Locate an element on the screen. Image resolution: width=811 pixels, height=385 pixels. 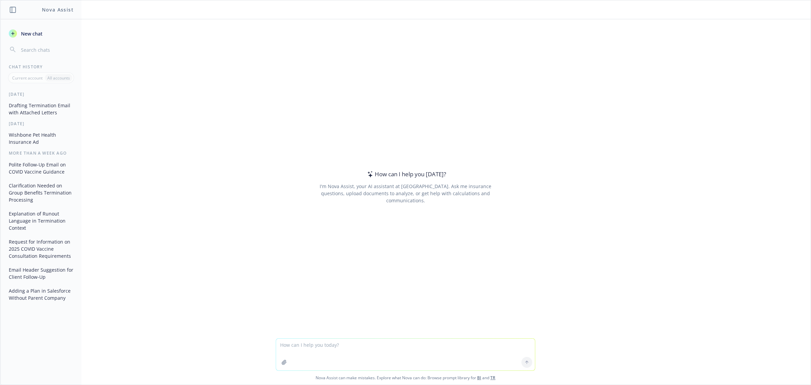
button: Adding a Plan in Salesforce Without Parent Company is located at coordinates (41, 294).